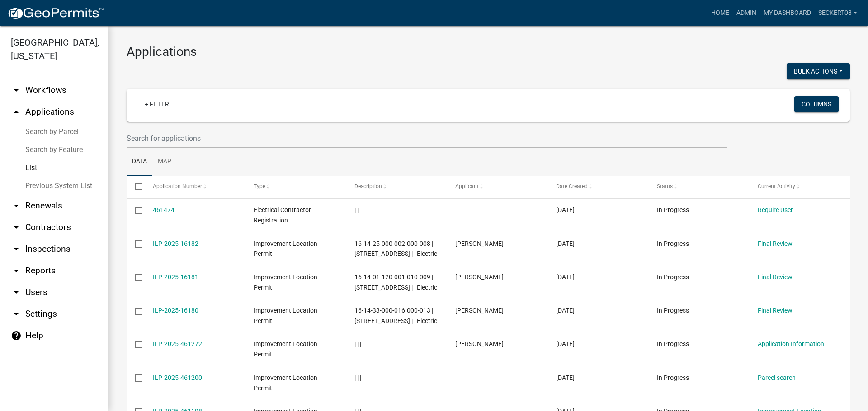  I want to click on span: Applicant, so click(467, 186).